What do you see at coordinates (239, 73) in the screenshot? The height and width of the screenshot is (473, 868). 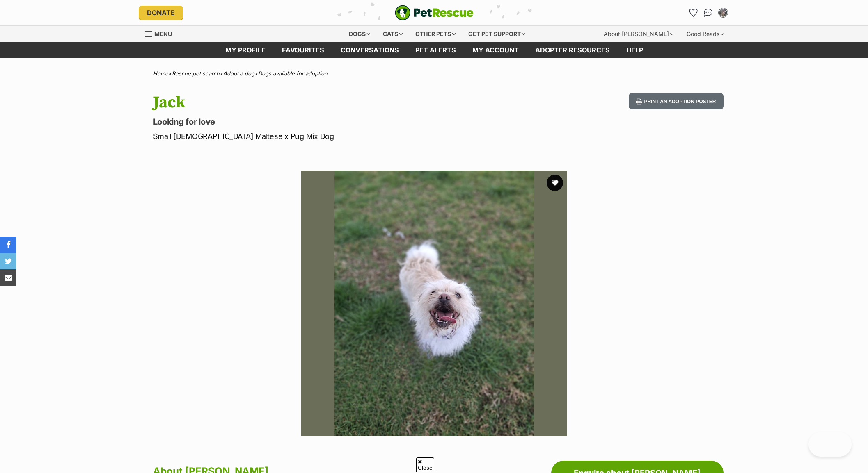 I see `a: Adopt a dog` at bounding box center [239, 73].